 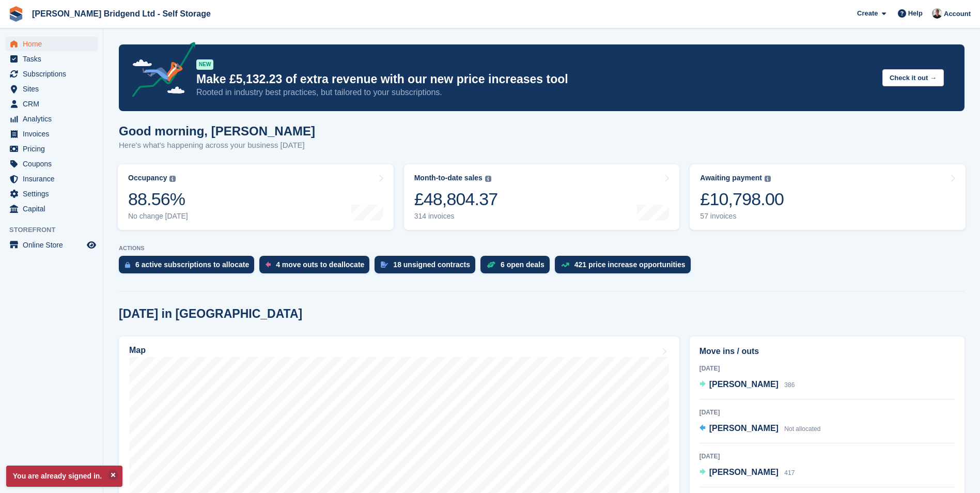 I want to click on p: Rooted in industry best practices, but tailored to your subscriptions., so click(x=535, y=93).